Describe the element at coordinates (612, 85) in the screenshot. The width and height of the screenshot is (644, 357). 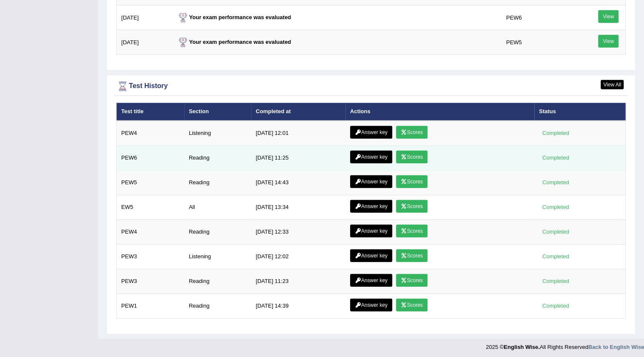
I see `a: View All` at that location.